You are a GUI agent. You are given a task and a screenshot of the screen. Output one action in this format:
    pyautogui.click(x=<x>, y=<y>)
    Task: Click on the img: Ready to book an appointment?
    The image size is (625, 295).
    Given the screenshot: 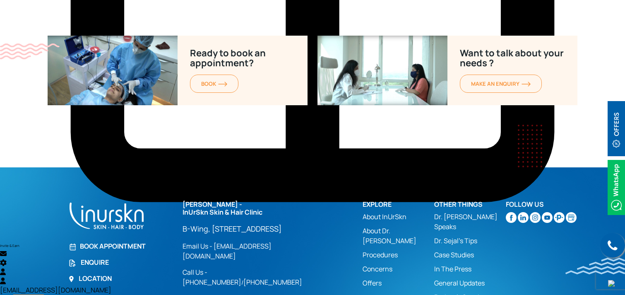 What is the action you would take?
    pyautogui.click(x=113, y=70)
    